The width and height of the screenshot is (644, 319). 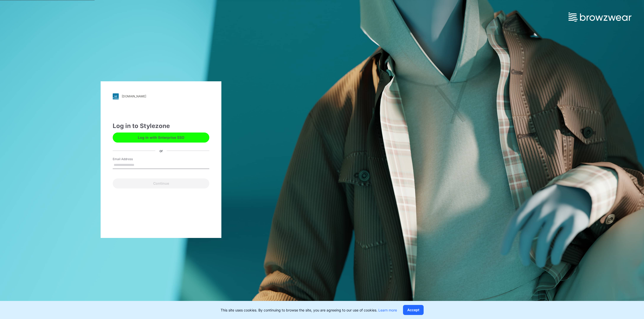 I want to click on button: Log in with Enterprise SSO, so click(x=161, y=138).